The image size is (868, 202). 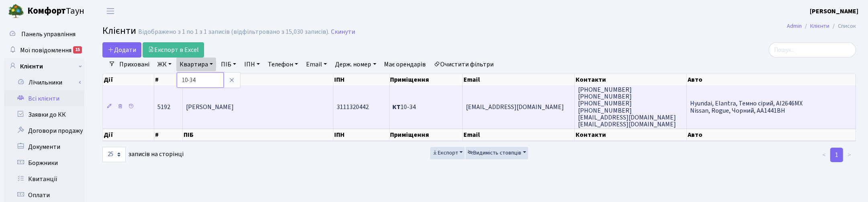 What do you see at coordinates (16, 11) in the screenshot?
I see `img: logo.png` at bounding box center [16, 11].